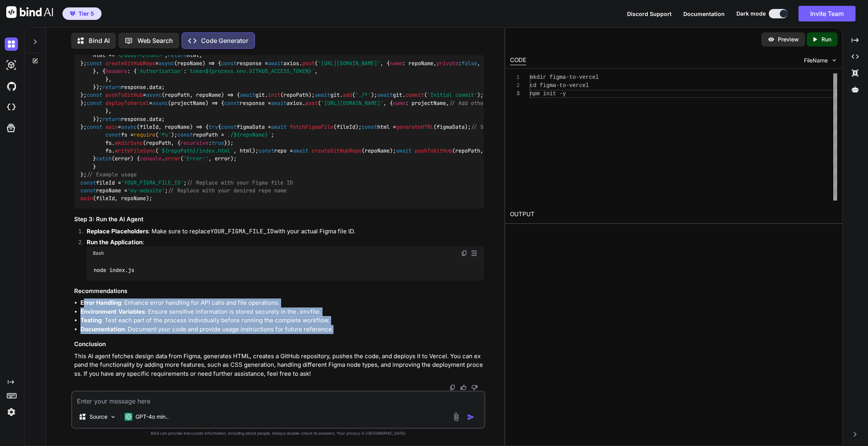 The image size is (868, 446). What do you see at coordinates (128, 417) in the screenshot?
I see `img: GPT-4o mini` at bounding box center [128, 417].